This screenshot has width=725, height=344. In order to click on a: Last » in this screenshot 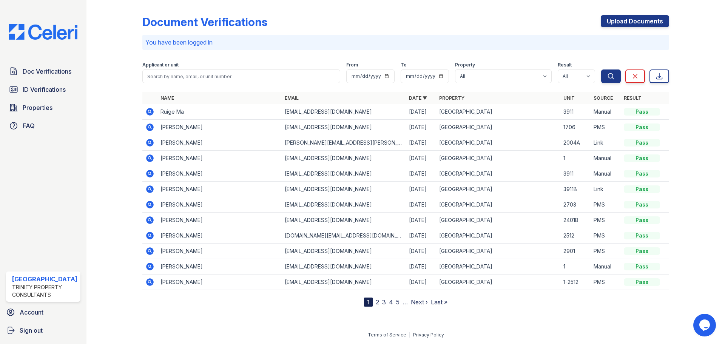, I will do `click(439, 302)`.